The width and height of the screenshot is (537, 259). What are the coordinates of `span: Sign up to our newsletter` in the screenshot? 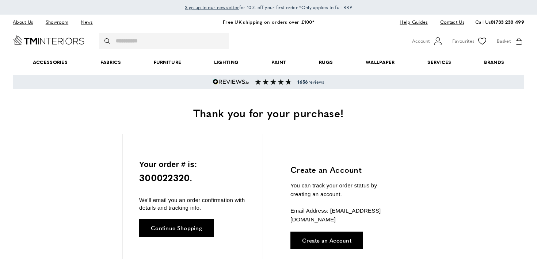 It's located at (212, 7).